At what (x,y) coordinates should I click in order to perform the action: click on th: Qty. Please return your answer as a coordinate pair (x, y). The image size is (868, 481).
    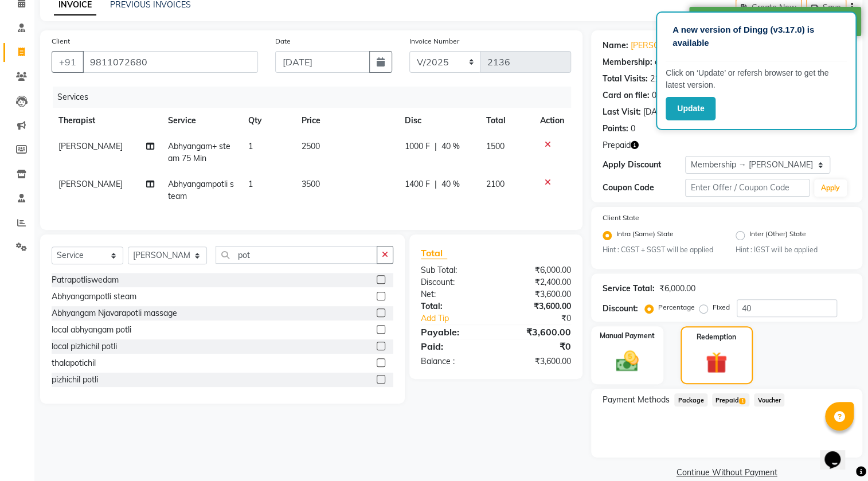
    Looking at the image, I should click on (268, 121).